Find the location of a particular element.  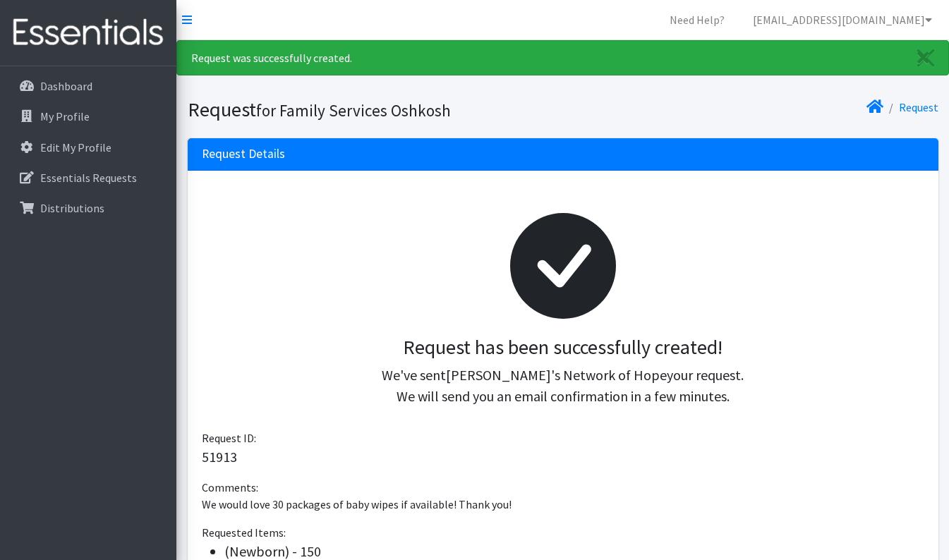

small: for Family Services Oshkosh is located at coordinates (354, 110).